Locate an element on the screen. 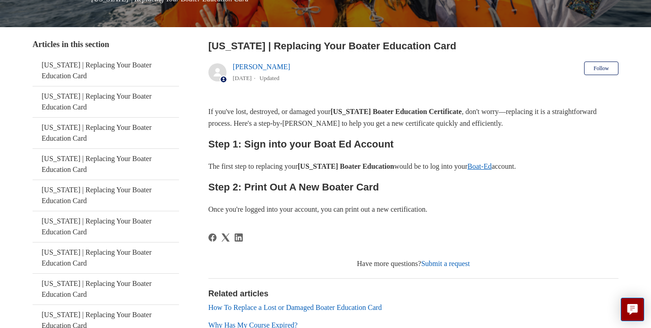 Image resolution: width=651 pixels, height=328 pixels. p: The first step to replacing your would be to log into your account. is located at coordinates (413, 166).